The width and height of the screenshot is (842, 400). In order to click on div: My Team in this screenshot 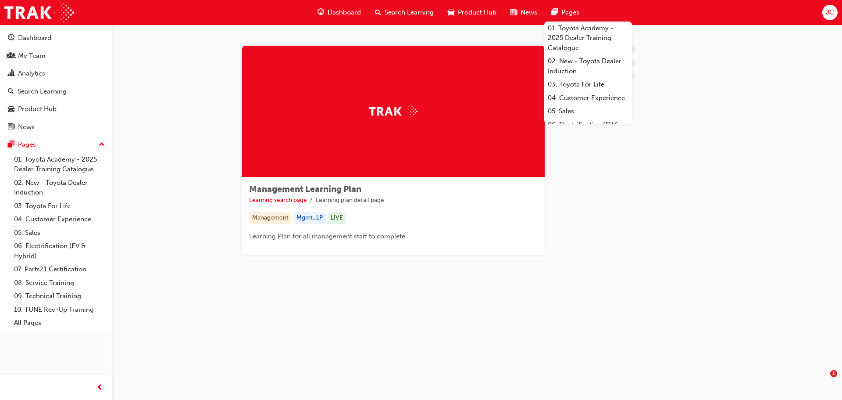, I will do `click(32, 56)`.